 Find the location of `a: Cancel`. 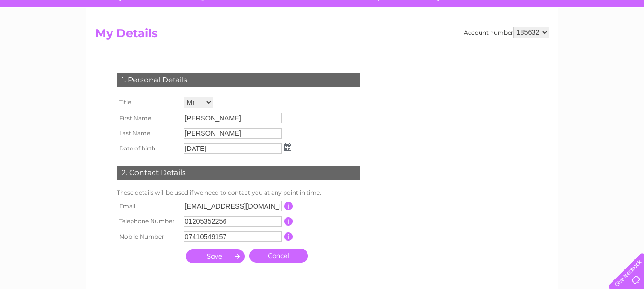

a: Cancel is located at coordinates (278, 255).